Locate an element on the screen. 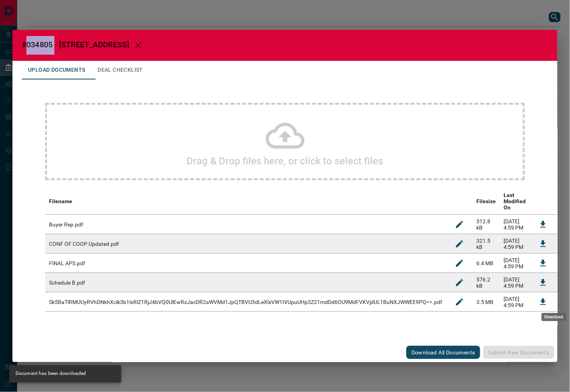 The height and width of the screenshot is (392, 570). th: Filesize is located at coordinates (486, 202).